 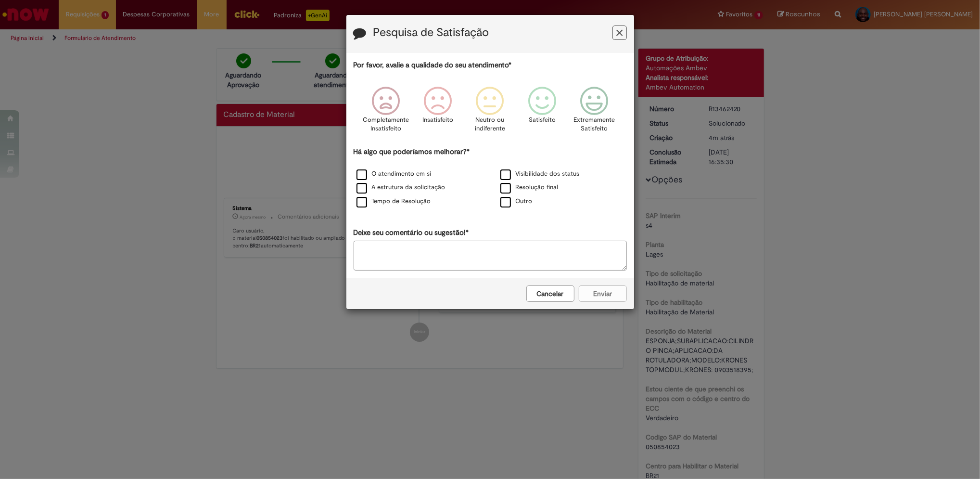 I want to click on label: Tempo de Resolução, so click(x=394, y=201).